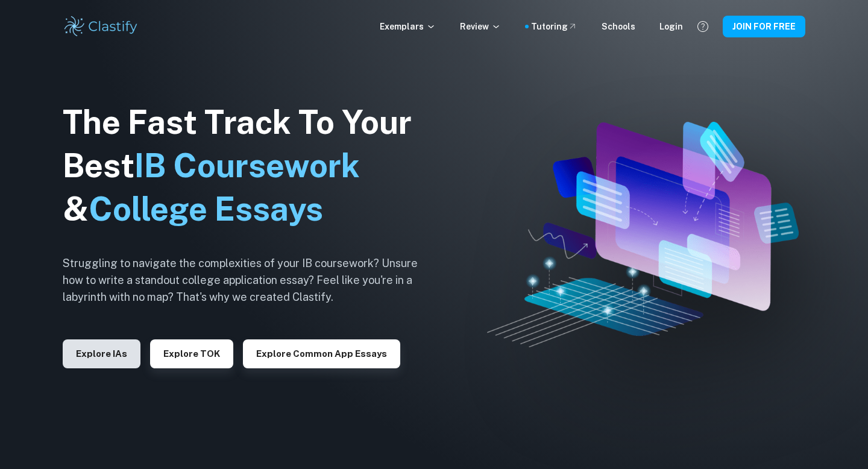 The image size is (868, 469). What do you see at coordinates (101, 27) in the screenshot?
I see `a: Clastify logo` at bounding box center [101, 27].